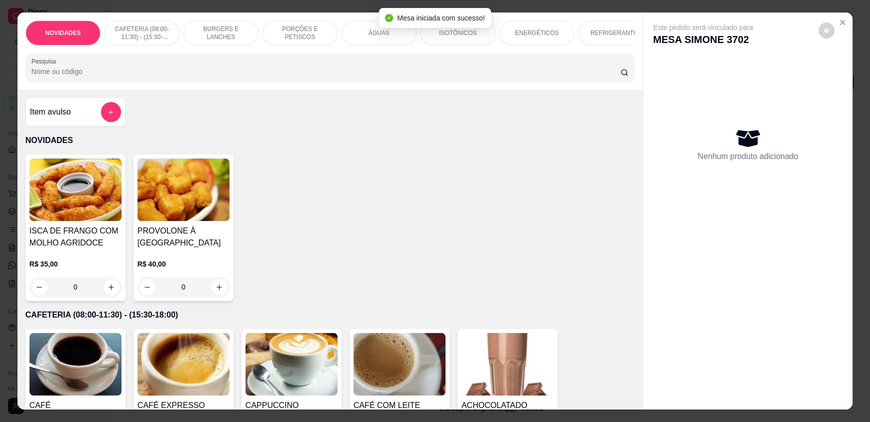 This screenshot has height=422, width=870. I want to click on label: Pesquisa, so click(45, 61).